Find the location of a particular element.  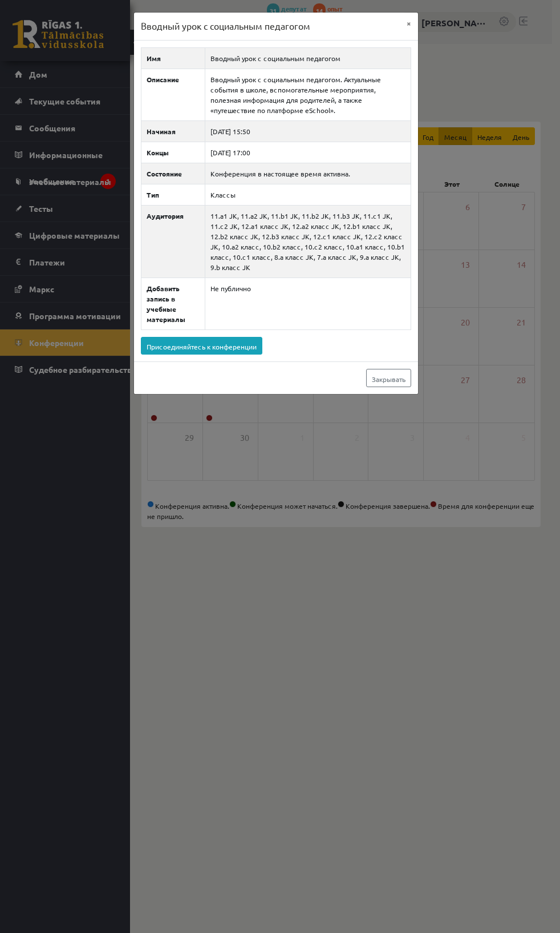

font: Имя is located at coordinates (153, 58).